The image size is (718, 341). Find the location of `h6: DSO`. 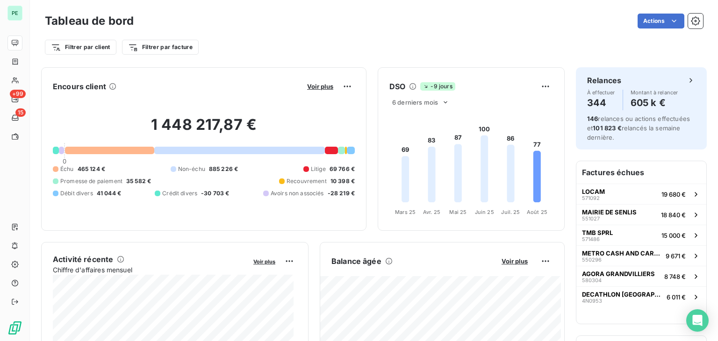

h6: DSO is located at coordinates (397, 86).